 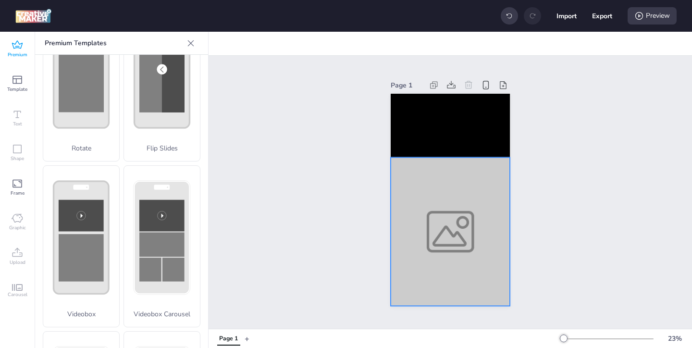 I want to click on span: Shape, so click(x=17, y=159).